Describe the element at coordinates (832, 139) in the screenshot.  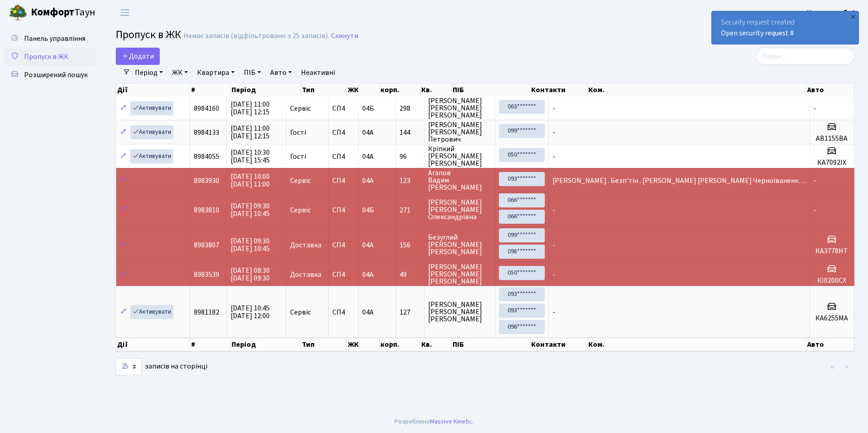
I see `h5: АВ1155ВА` at that location.